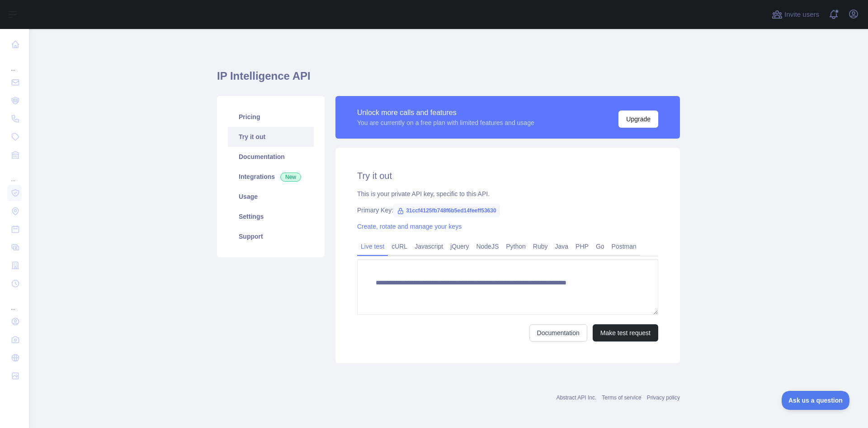 The height and width of the screenshot is (428, 868). I want to click on div: You are currently on a free plan with limited features and usage, so click(446, 122).